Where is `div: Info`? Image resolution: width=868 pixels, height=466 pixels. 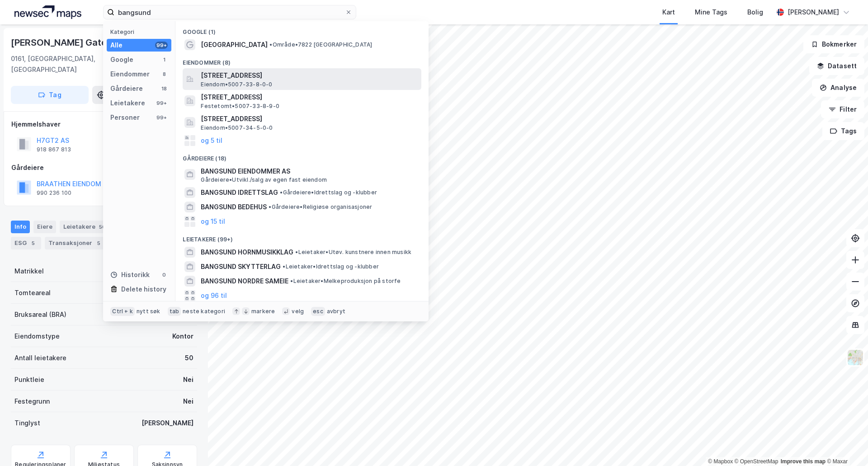
div: Info is located at coordinates (20, 227).